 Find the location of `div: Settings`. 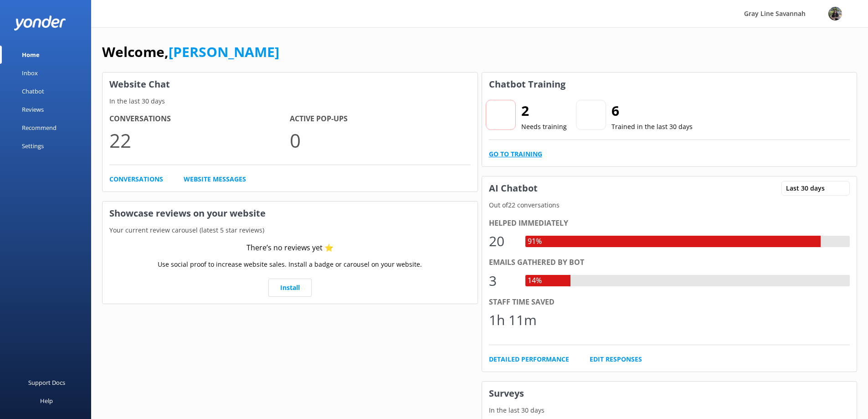

div: Settings is located at coordinates (33, 146).